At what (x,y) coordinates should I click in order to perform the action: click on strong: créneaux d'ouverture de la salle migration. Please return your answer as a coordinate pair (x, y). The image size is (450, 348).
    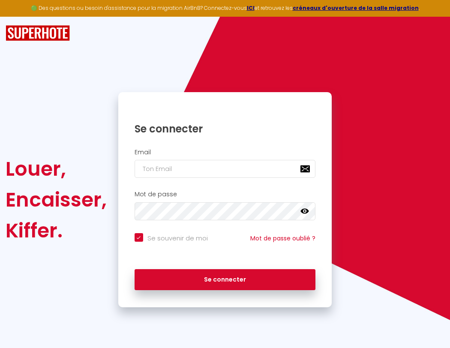
    Looking at the image, I should click on (356, 8).